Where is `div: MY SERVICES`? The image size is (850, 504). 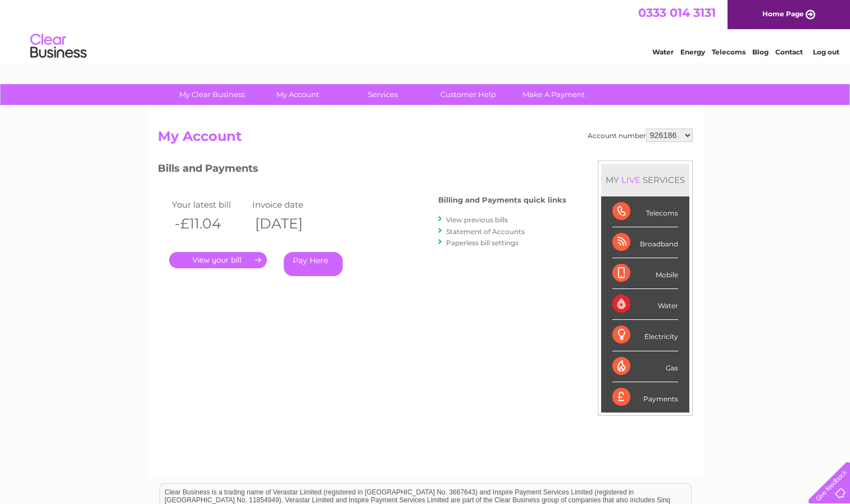
div: MY SERVICES is located at coordinates (645, 180).